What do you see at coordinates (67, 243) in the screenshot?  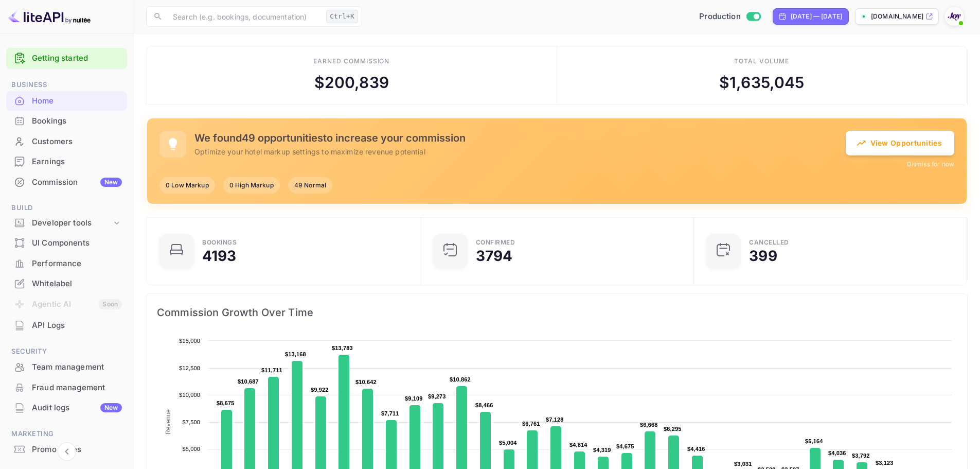 I see `a: UI Components` at bounding box center [67, 243].